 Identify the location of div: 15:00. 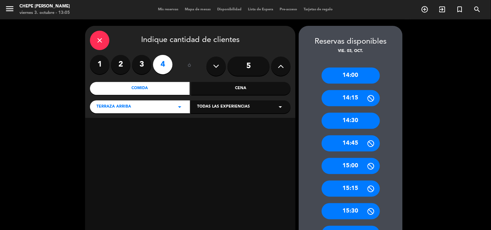
(351, 166).